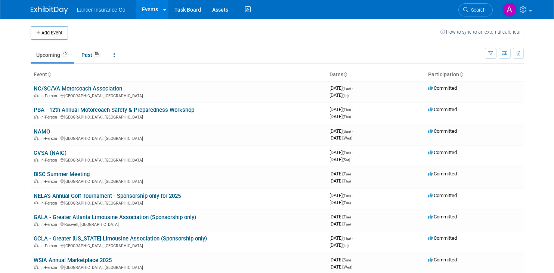 This screenshot has width=554, height=273. Describe the element at coordinates (49, 10) in the screenshot. I see `img: ExhibitDay` at that location.